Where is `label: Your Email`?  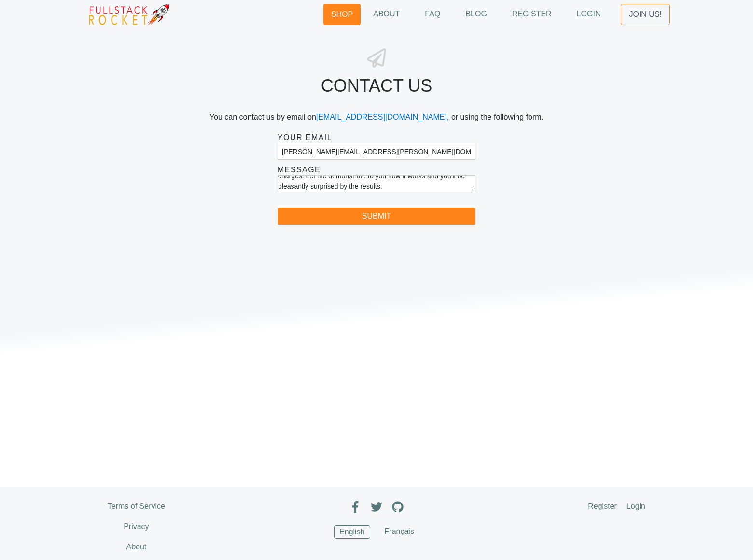
label: Your Email is located at coordinates (331, 138).